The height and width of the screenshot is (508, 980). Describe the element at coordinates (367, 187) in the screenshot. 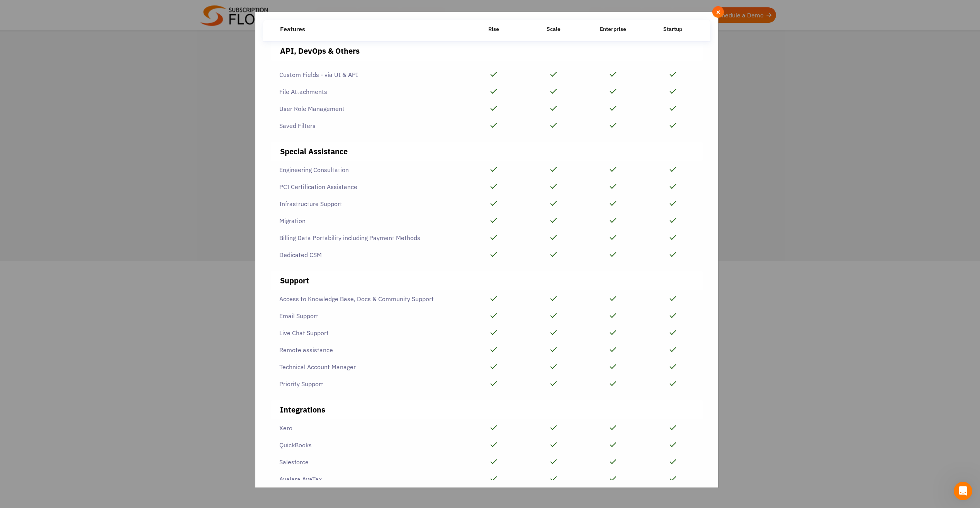

I see `div: PCI Certification Assistance` at that location.